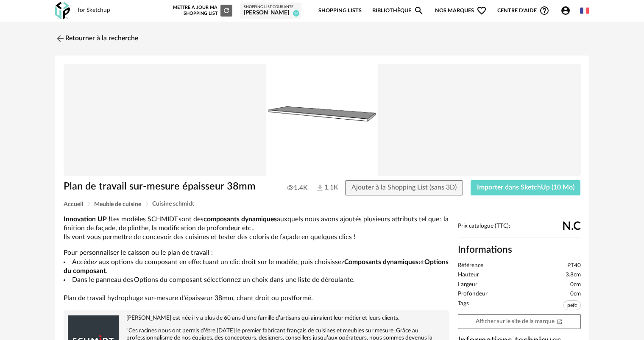 This screenshot has width=644, height=340. What do you see at coordinates (117, 204) in the screenshot?
I see `span: Meuble de cuisine` at bounding box center [117, 204].